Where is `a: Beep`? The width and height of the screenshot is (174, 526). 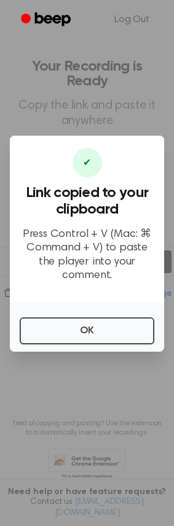 a: Beep is located at coordinates (47, 20).